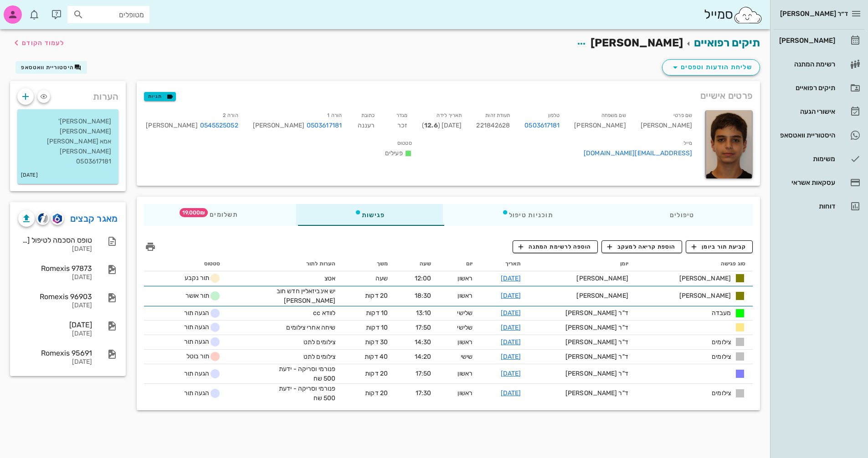  I want to click on th: סוג פגישה, so click(694, 265).